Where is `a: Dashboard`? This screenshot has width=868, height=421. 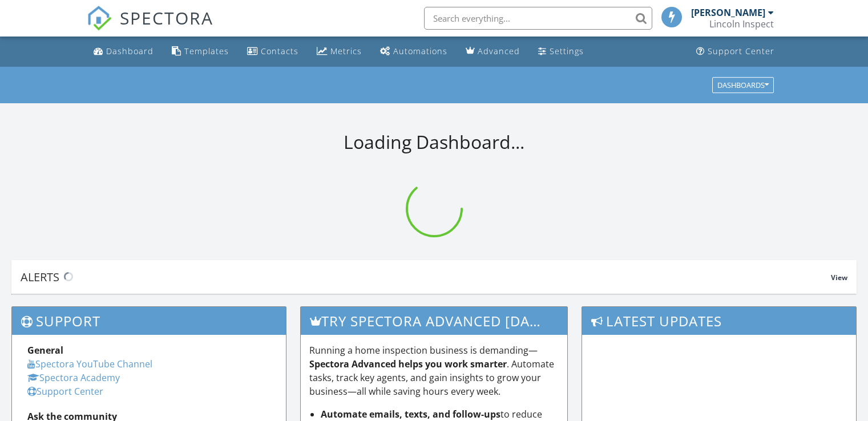
a: Dashboard is located at coordinates (123, 51).